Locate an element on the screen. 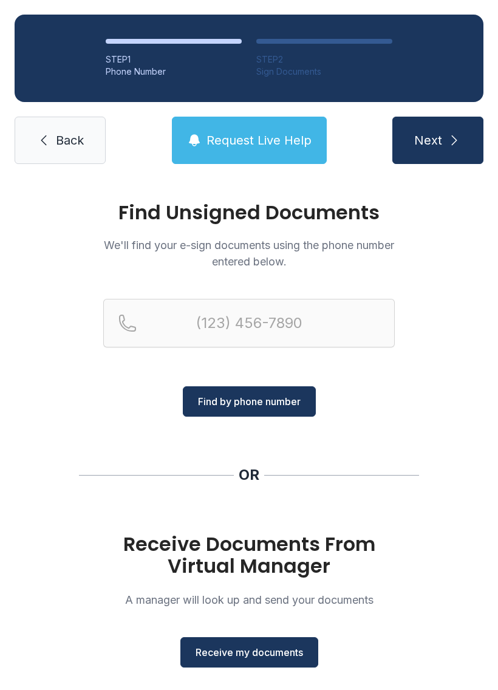  p: A manager will look up and send your documents is located at coordinates (249, 599).